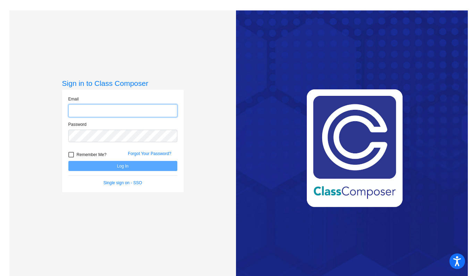 The width and height of the screenshot is (472, 276). I want to click on h3: Sign in to Class Composer, so click(123, 83).